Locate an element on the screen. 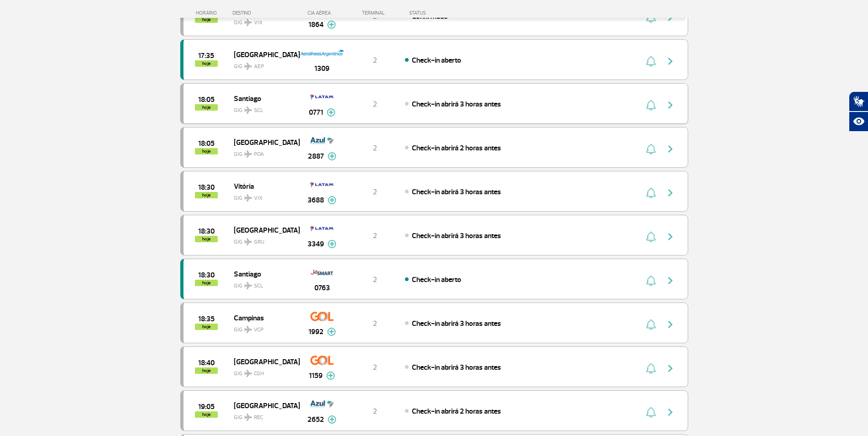 The image size is (868, 436). span: 1159 is located at coordinates (316, 376).